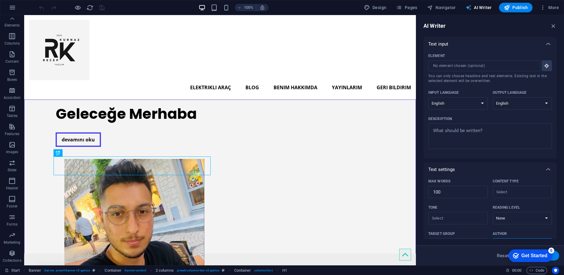 The width and height of the screenshot is (564, 275). What do you see at coordinates (249, 8) in the screenshot?
I see `h6: 100%` at bounding box center [249, 8].